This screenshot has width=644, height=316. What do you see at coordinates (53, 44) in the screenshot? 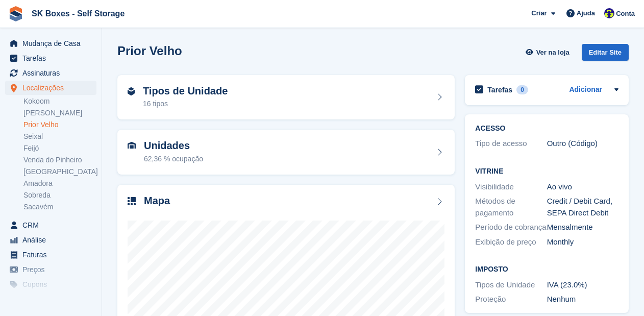
I see `span: Mudança de Casa` at bounding box center [53, 44].